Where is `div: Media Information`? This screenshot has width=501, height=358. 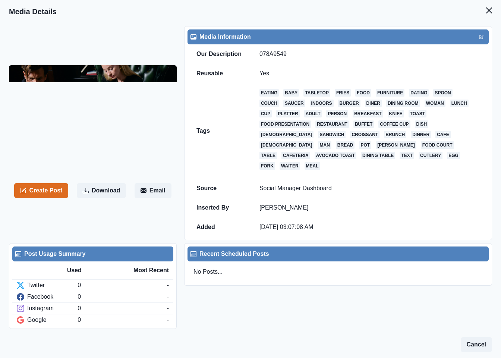 div: Media Information is located at coordinates (338, 37).